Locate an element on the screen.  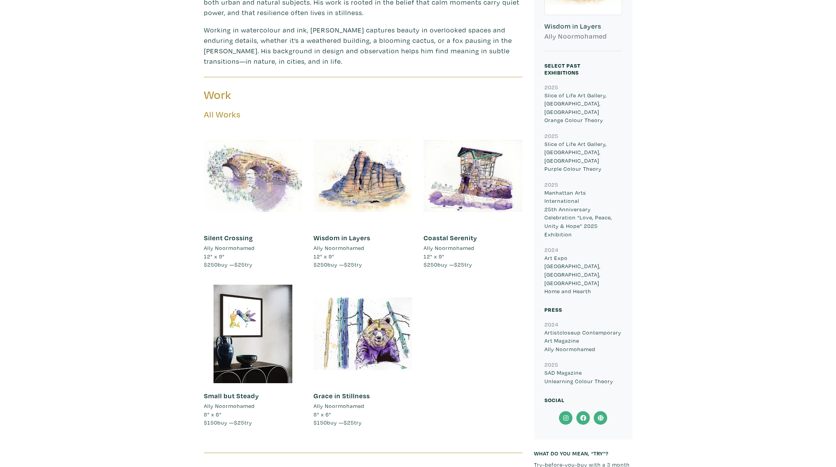
p: SAD Magazine Unlearning Colour Theory is located at coordinates (583, 377).